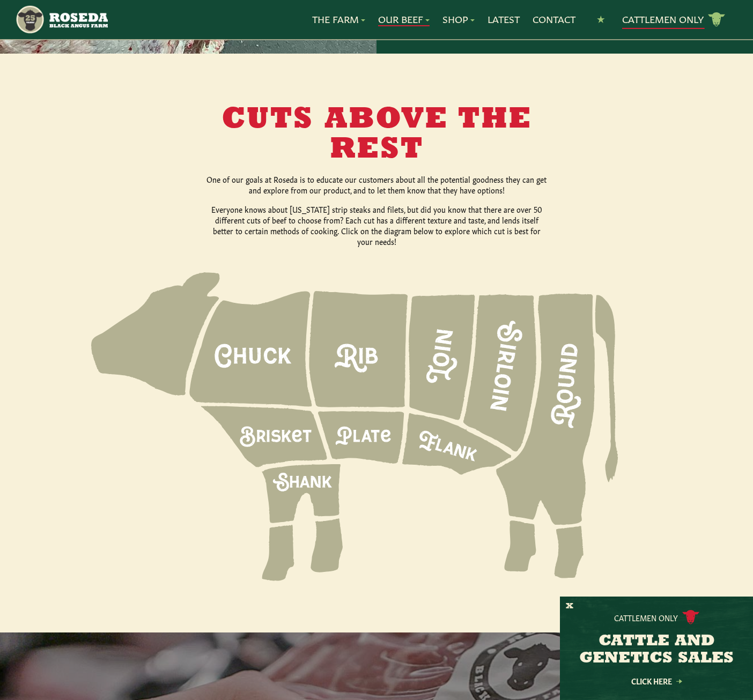  What do you see at coordinates (339, 19) in the screenshot?
I see `a: The Farm` at bounding box center [339, 19].